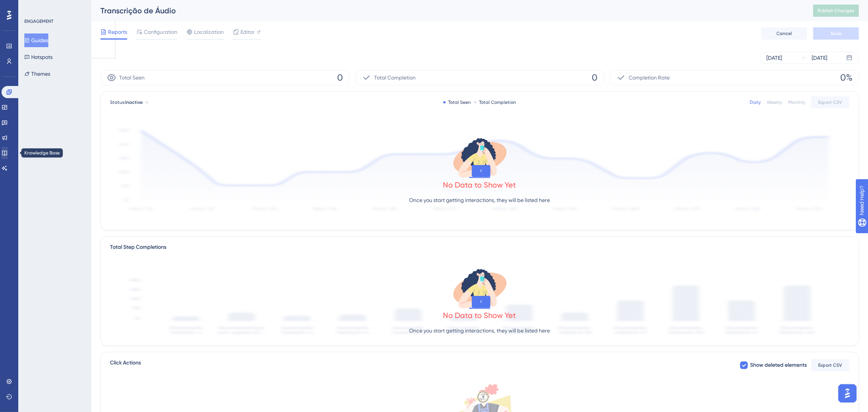 This screenshot has height=412, width=868. What do you see at coordinates (131, 77) in the screenshot?
I see `span: Total Seen` at bounding box center [131, 77].